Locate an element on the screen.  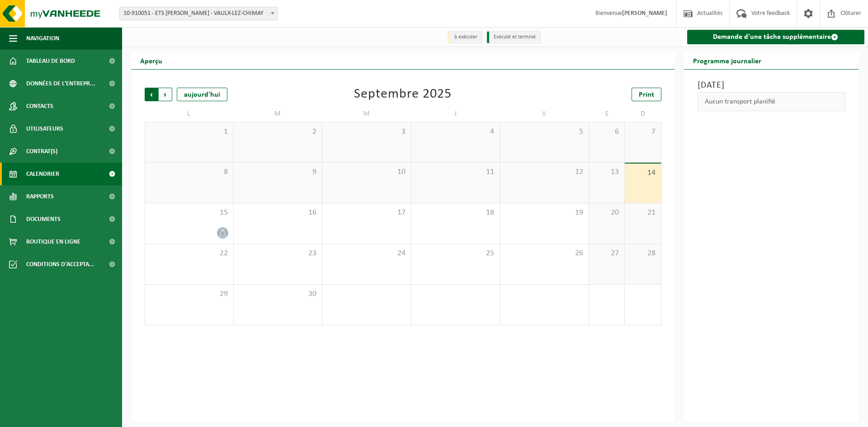
span: 5 is located at coordinates (544, 132).